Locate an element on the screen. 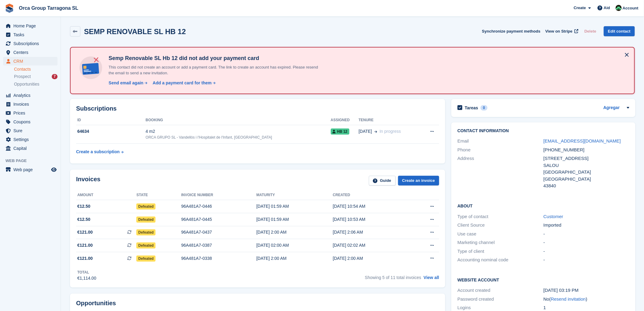  font: Prospect is located at coordinates (22, 77).